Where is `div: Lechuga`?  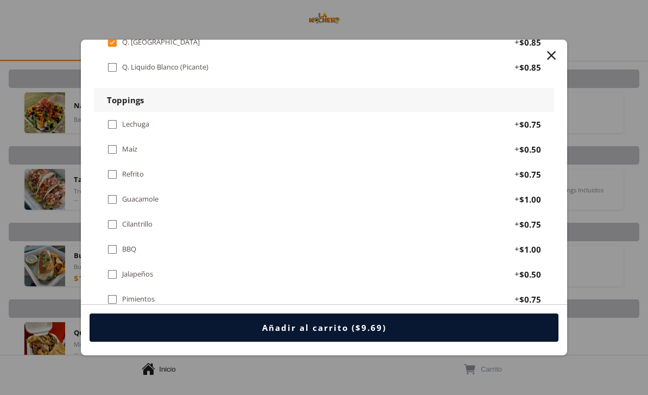 div: Lechuga is located at coordinates (136, 124).